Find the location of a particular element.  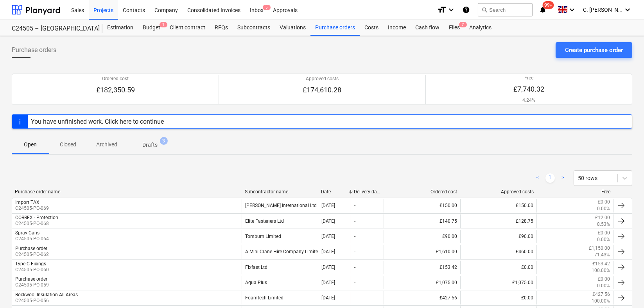

div: Cash flow is located at coordinates (427, 28).